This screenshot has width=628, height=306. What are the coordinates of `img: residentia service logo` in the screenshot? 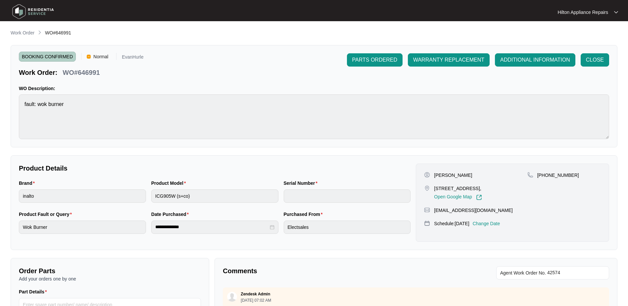 It's located at (33, 12).